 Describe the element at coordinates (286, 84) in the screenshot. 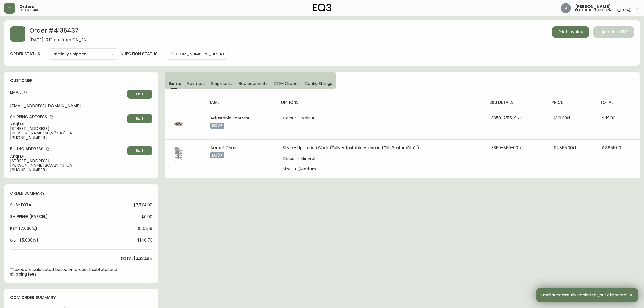

I see `span: COM Orders` at that location.